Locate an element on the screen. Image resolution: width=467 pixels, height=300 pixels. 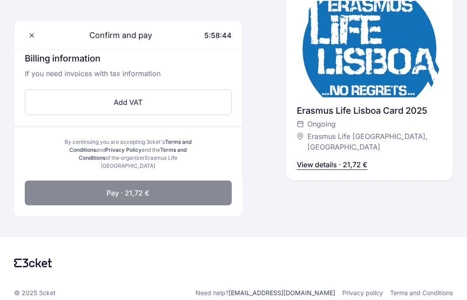
span: 5:58:44 is located at coordinates (218, 35).